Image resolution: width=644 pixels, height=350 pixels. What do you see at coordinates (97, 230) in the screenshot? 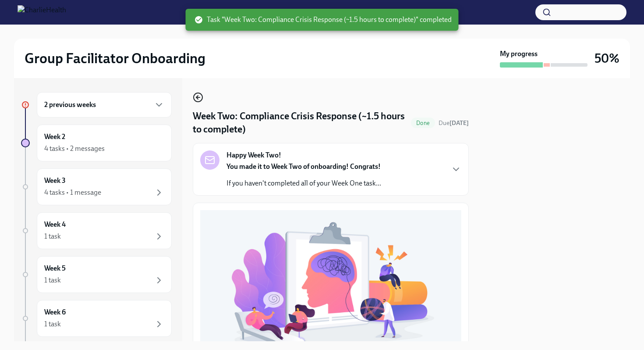
I see `a: Week 41 task` at bounding box center [97, 230].